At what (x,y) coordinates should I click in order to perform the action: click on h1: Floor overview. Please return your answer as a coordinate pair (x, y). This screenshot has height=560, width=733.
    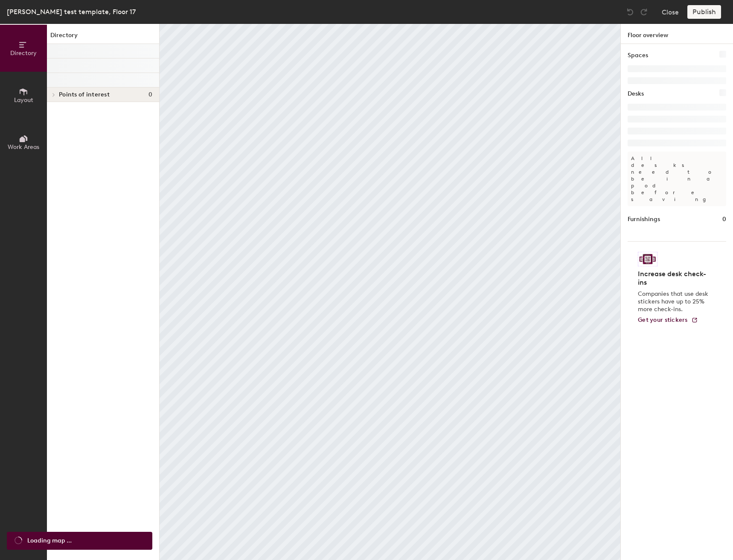
    Looking at the image, I should click on (676, 33).